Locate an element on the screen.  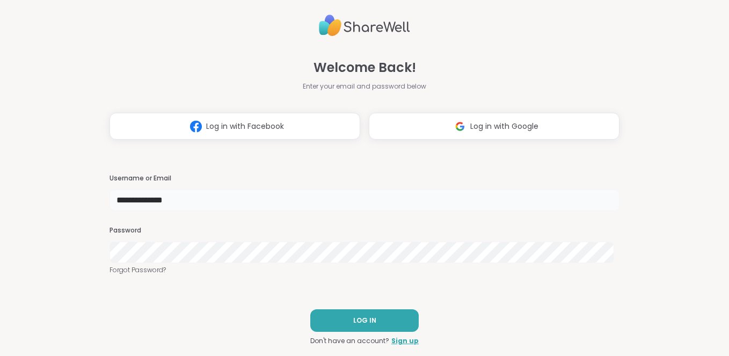
button: Log in with Google is located at coordinates (494, 126).